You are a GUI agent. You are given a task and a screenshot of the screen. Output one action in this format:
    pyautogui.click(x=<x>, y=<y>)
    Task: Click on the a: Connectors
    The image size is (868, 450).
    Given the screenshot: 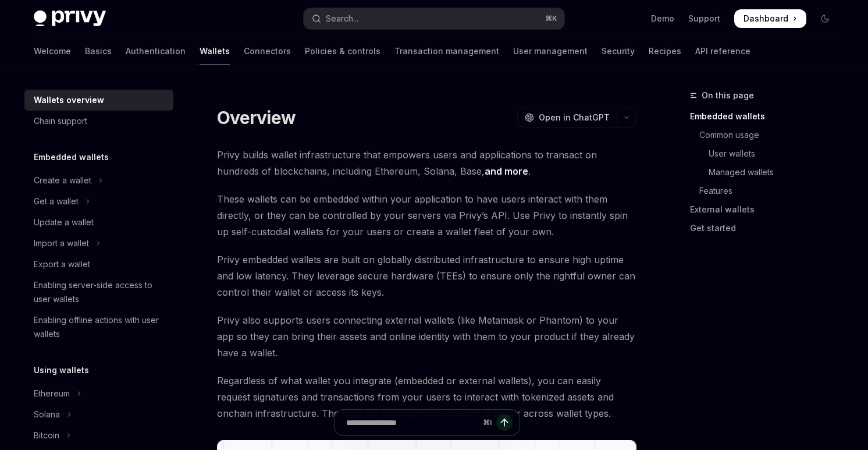 What is the action you would take?
    pyautogui.click(x=267, y=51)
    